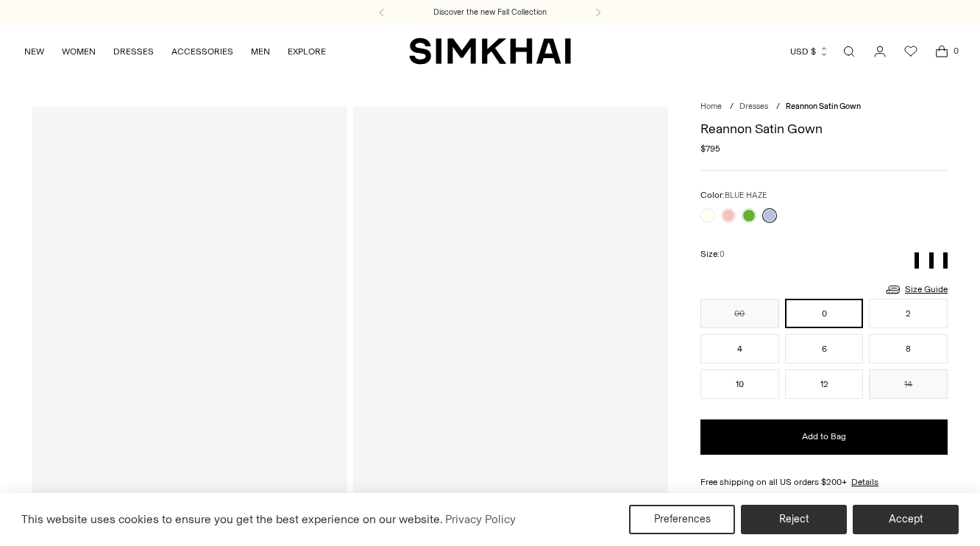  What do you see at coordinates (916, 290) in the screenshot?
I see `a: Size Guide` at bounding box center [916, 290].